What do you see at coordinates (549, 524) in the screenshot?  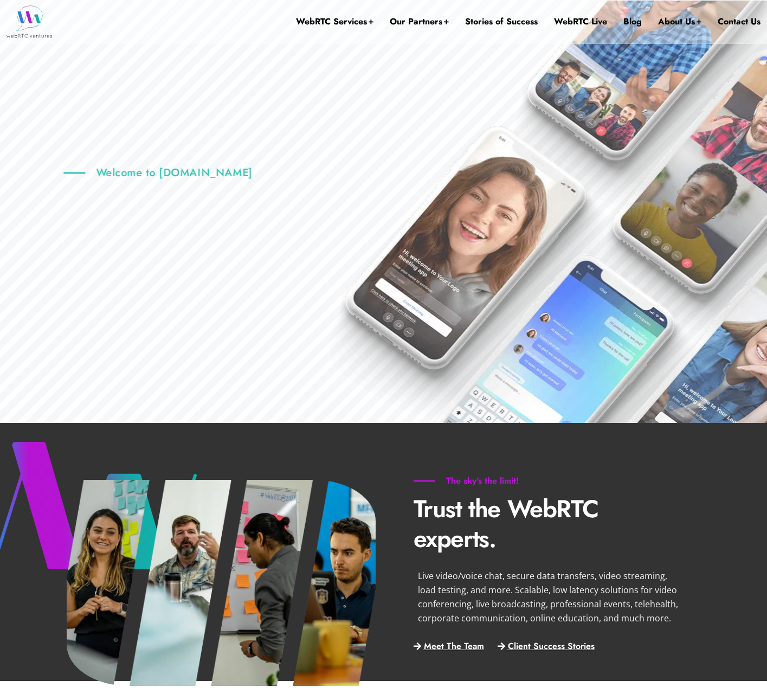 I see `p: Trust the WebRTC experts.` at bounding box center [549, 524].